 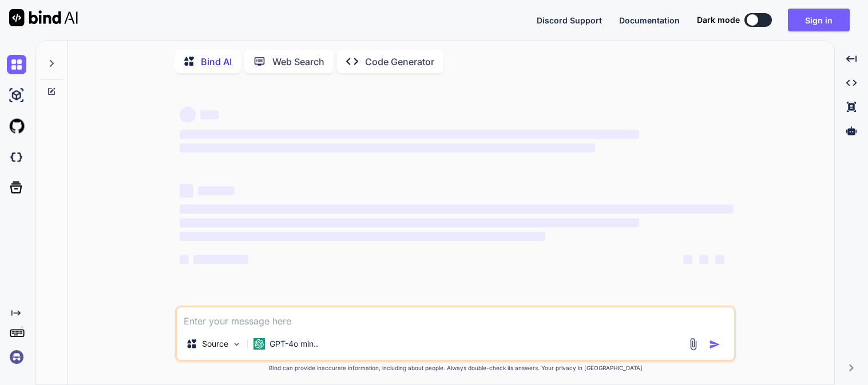 I want to click on span: Documentation, so click(x=649, y=20).